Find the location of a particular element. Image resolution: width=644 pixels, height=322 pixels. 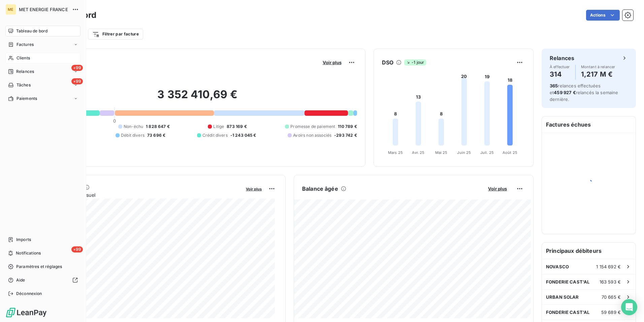

span: 70 665 € is located at coordinates (611, 297).